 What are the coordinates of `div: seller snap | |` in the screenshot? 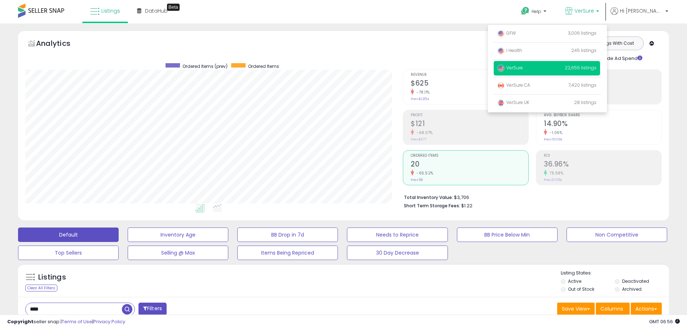 It's located at (66, 321).